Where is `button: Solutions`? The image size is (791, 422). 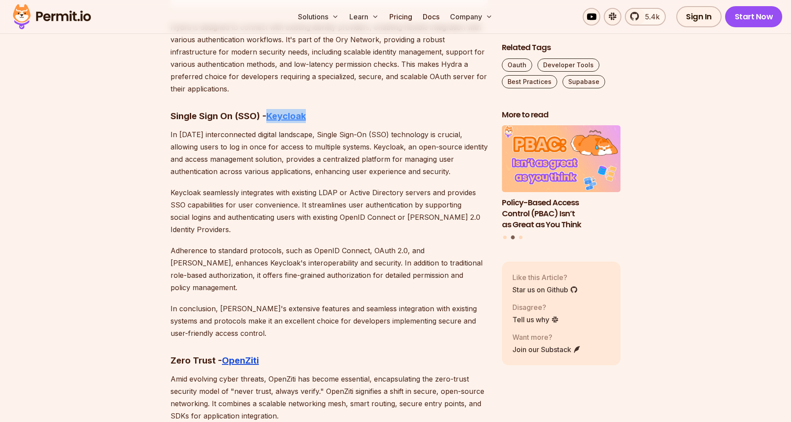 button: Solutions is located at coordinates (318, 17).